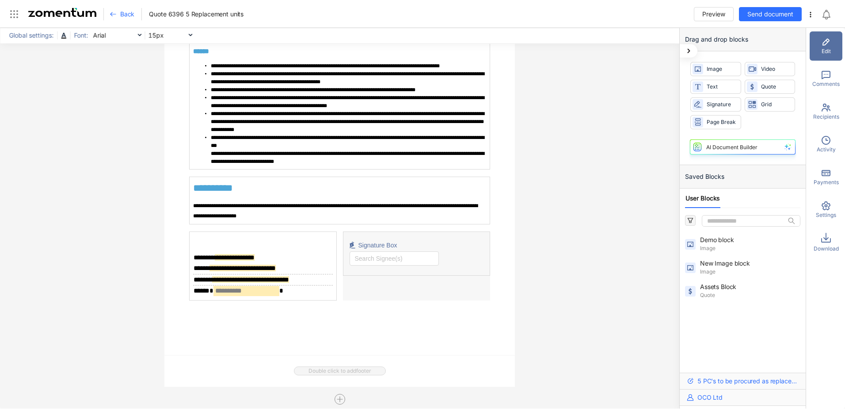 The height and width of the screenshot is (409, 845). I want to click on span: Text, so click(722, 87).